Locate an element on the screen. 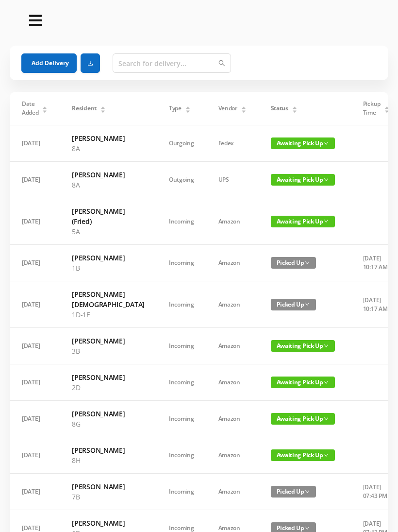  span: Type is located at coordinates (175, 108).